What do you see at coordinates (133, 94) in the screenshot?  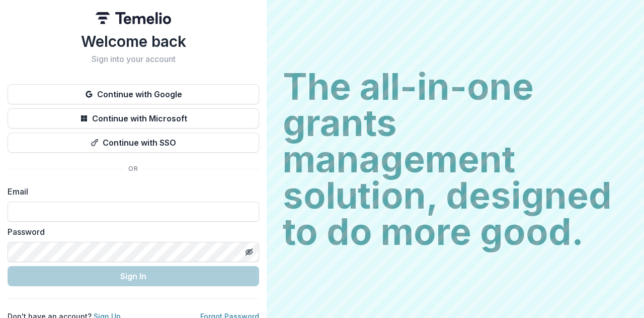 I see `button: Continue with Google` at bounding box center [133, 94].